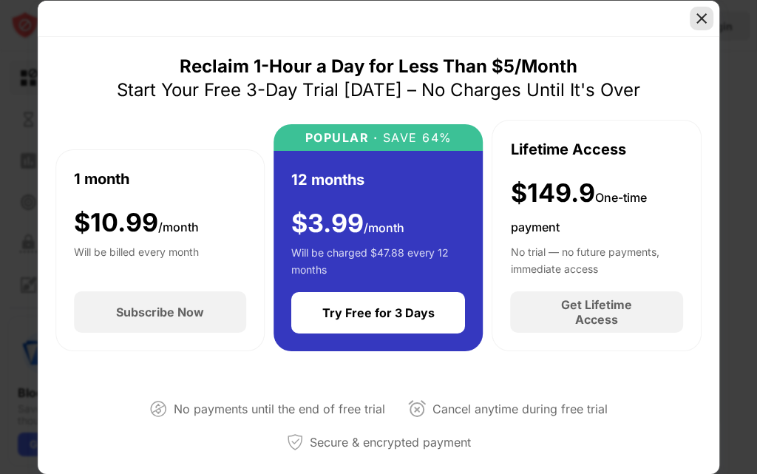  I want to click on div: $ 10.99, so click(136, 222).